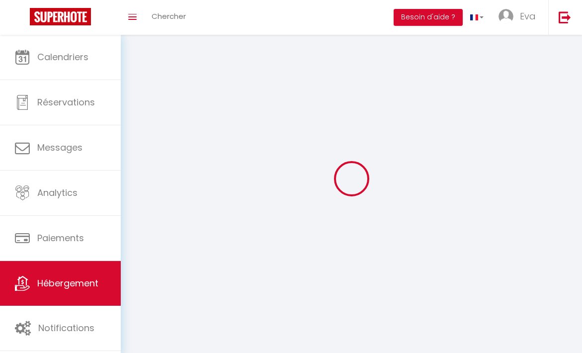  I want to click on span: Paiements, so click(61, 237).